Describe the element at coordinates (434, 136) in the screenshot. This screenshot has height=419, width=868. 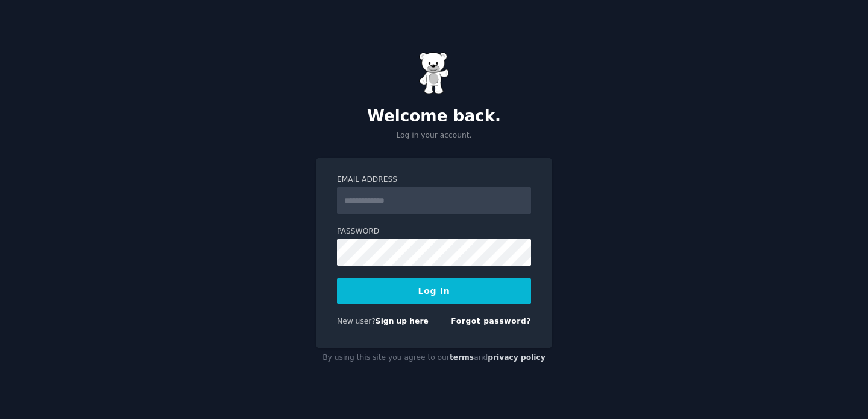
I see `p: Log in your account.` at that location.